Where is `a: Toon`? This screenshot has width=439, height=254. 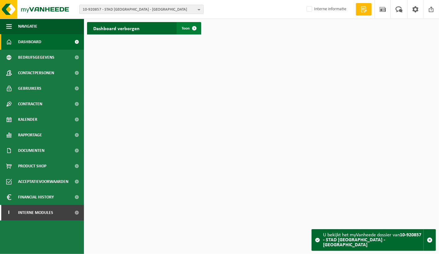 a: Toon is located at coordinates (188, 28).